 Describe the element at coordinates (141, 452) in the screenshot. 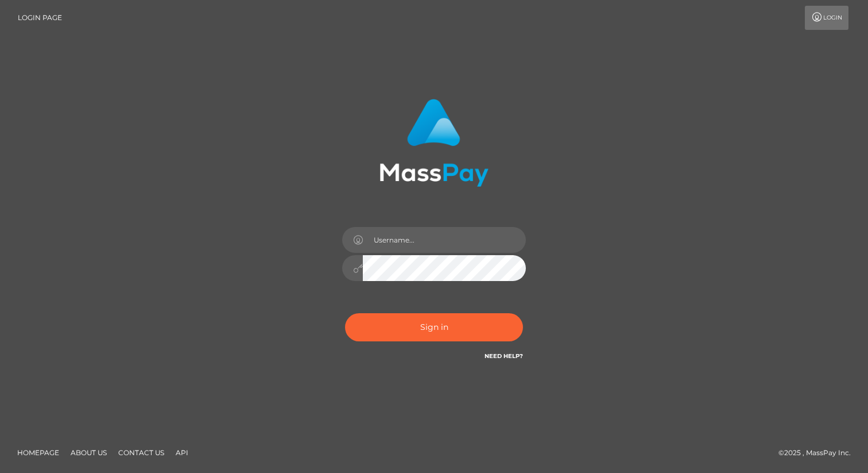

I see `a: Contact Us` at that location.